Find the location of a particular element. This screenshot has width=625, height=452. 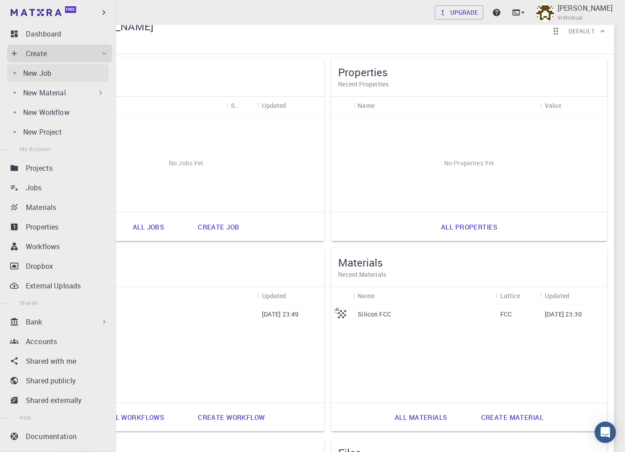

a: Dashboard is located at coordinates (60, 34).